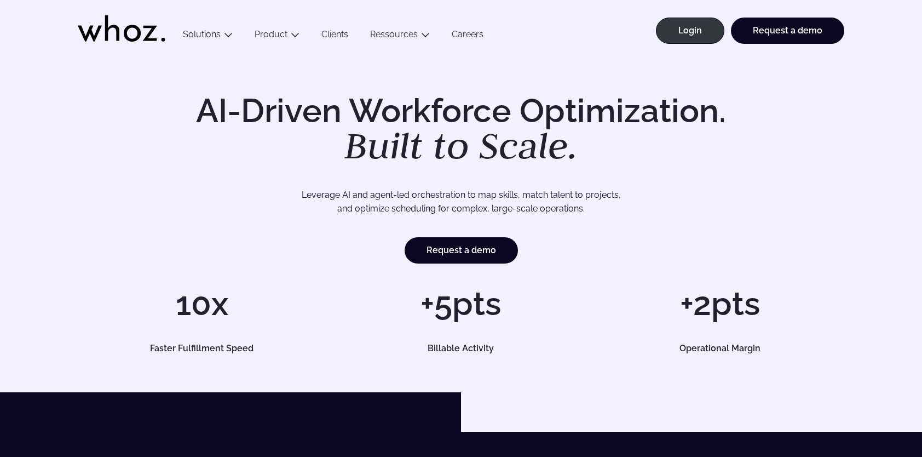  What do you see at coordinates (201, 303) in the screenshot?
I see `h1: 10x` at bounding box center [201, 303].